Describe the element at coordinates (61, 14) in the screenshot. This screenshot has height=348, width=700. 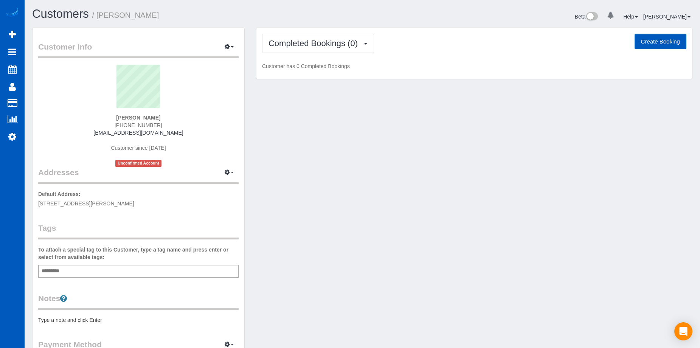
I see `a: Customers` at that location.